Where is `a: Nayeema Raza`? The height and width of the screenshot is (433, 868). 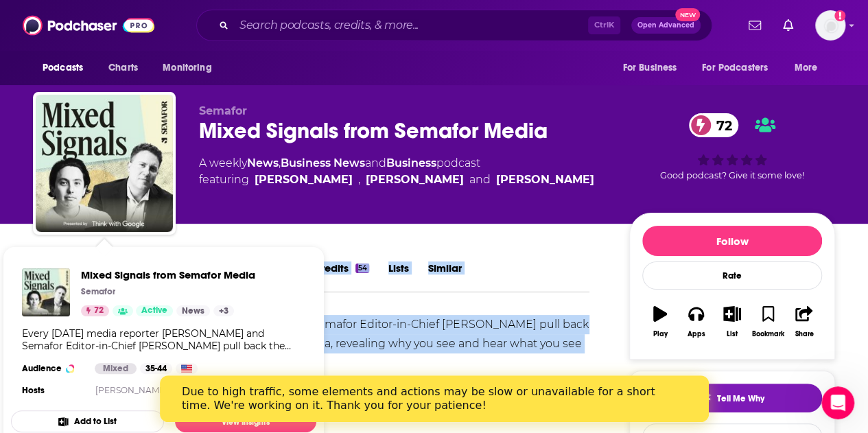
a: Nayeema Raza is located at coordinates (545, 180).